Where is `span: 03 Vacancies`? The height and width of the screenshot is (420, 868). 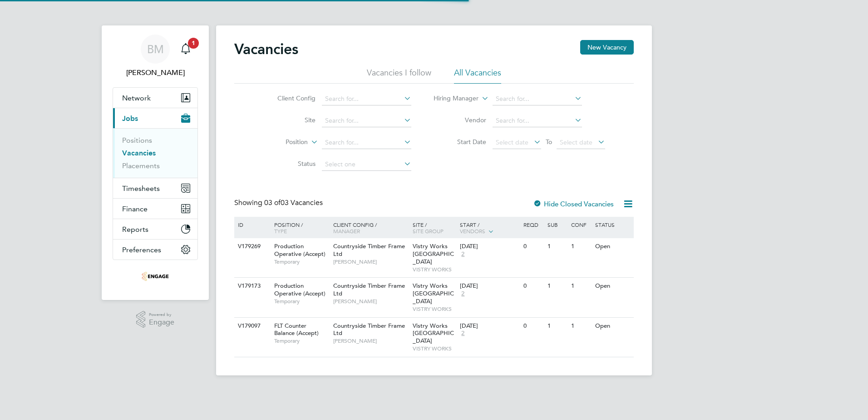 span: 03 Vacancies is located at coordinates (293, 203).